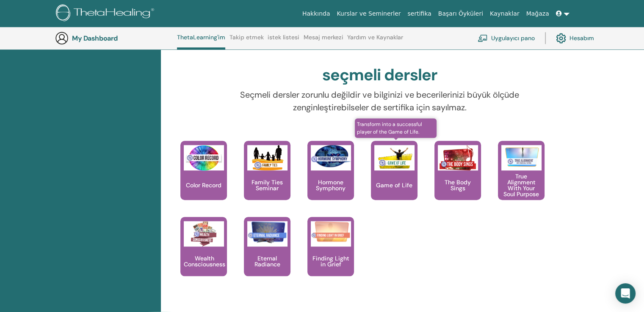  I want to click on a: The Body Sings The Body Sings, so click(457, 179).